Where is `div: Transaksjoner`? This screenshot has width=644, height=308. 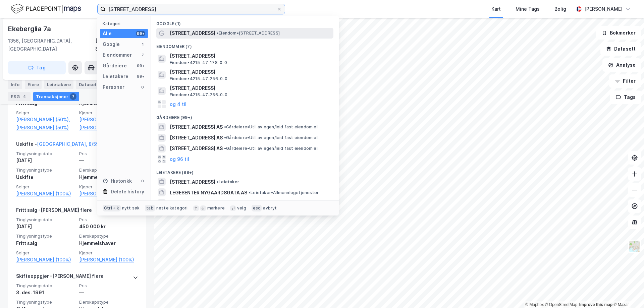
div: Transaksjoner is located at coordinates (56, 97).